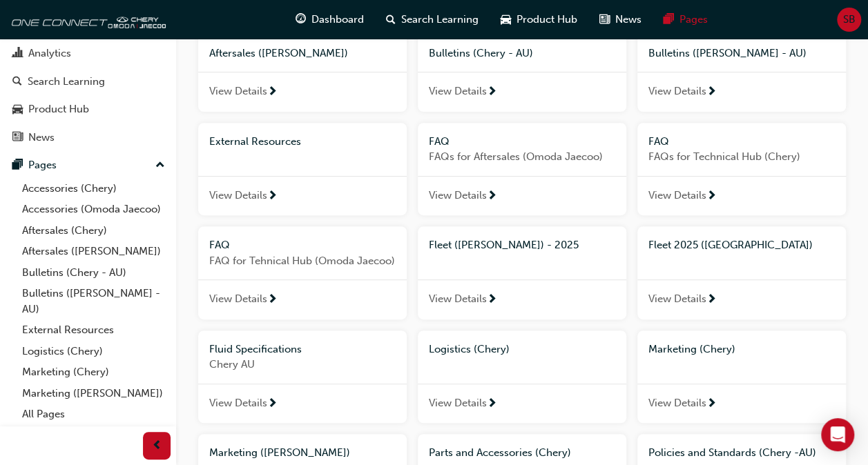 The image size is (868, 465). Describe the element at coordinates (329, 19) in the screenshot. I see `a: guage-iconDashboard` at that location.